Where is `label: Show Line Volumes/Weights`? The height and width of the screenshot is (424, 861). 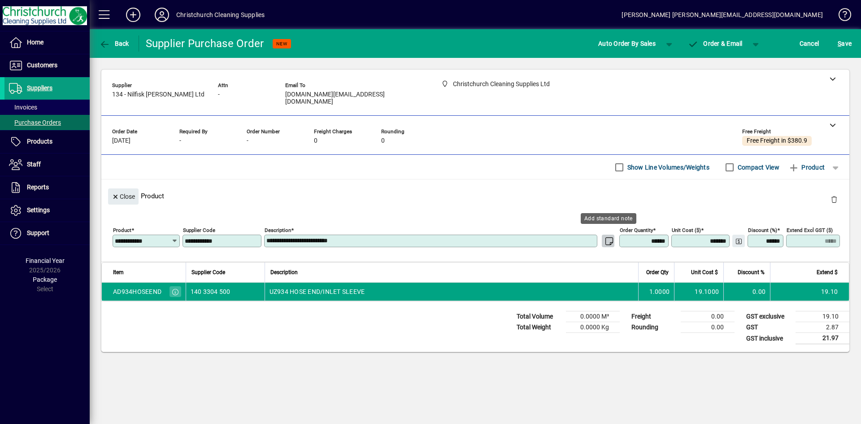
label: Show Line Volumes/Weights is located at coordinates (667, 167).